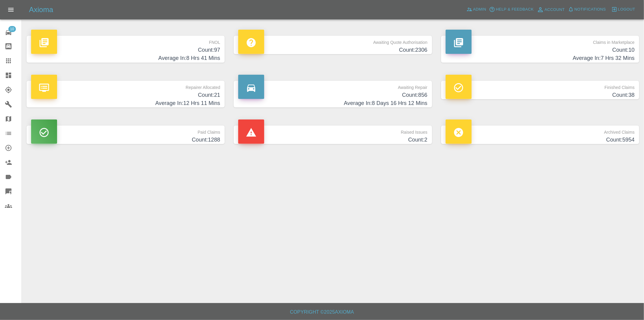 This screenshot has height=320, width=644. Describe the element at coordinates (540, 90) in the screenshot. I see `a: Finished ClaimsCount:38` at that location.